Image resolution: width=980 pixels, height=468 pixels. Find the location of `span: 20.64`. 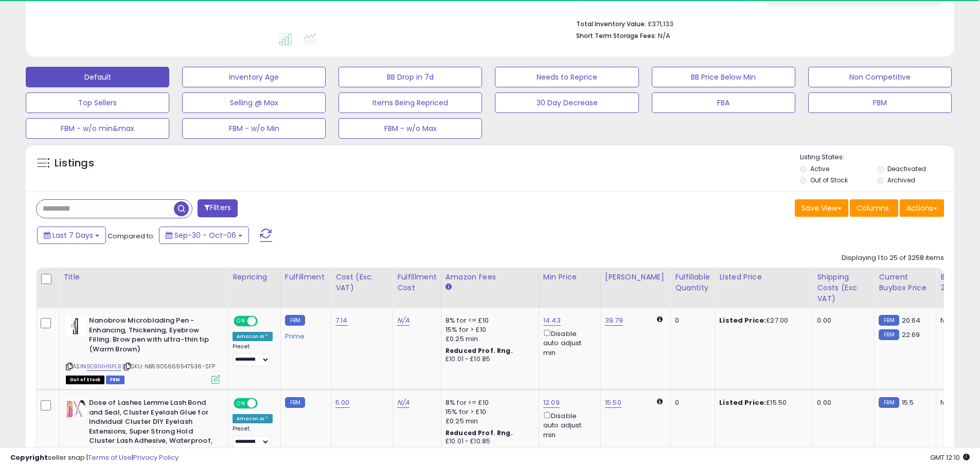

span: 20.64 is located at coordinates (911, 320).